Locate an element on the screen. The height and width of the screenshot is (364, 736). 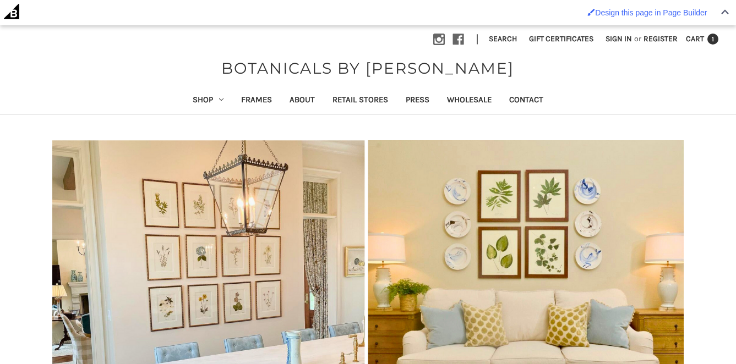
a: Cart with 1 items is located at coordinates (702, 39).